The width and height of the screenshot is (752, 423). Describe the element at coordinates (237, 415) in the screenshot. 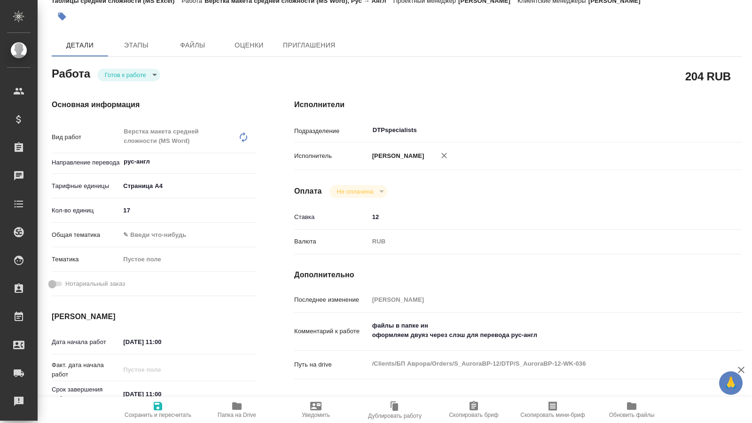

I see `span: Папка на Drive` at that location.